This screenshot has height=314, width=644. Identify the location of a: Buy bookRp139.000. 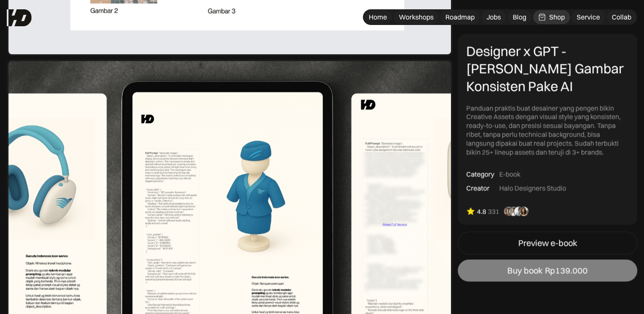
(547, 270).